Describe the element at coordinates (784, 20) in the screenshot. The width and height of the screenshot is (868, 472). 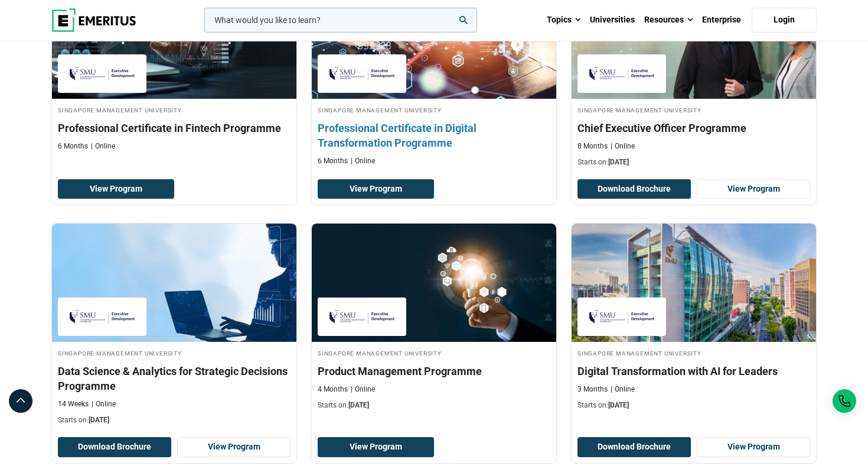
I see `a: Login` at that location.